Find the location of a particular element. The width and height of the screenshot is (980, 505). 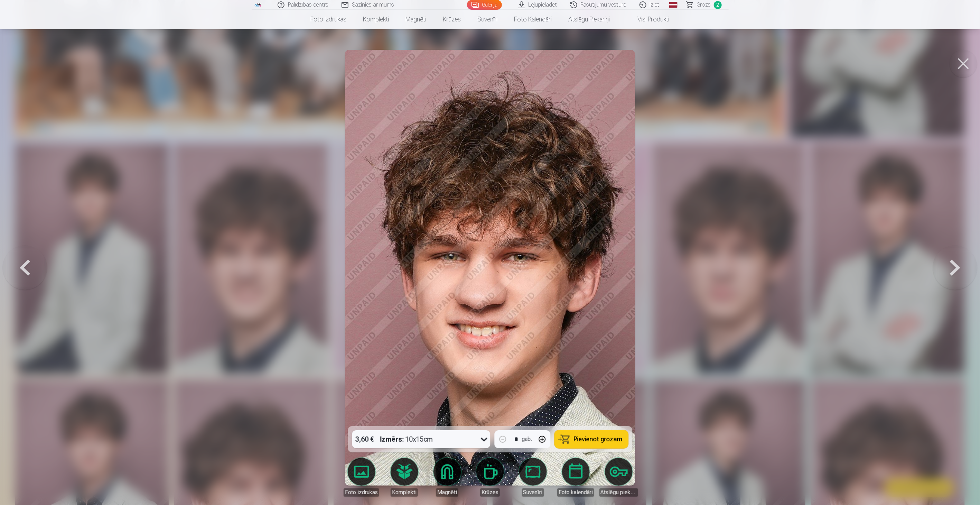

strong: Izmērs : is located at coordinates (392, 440).